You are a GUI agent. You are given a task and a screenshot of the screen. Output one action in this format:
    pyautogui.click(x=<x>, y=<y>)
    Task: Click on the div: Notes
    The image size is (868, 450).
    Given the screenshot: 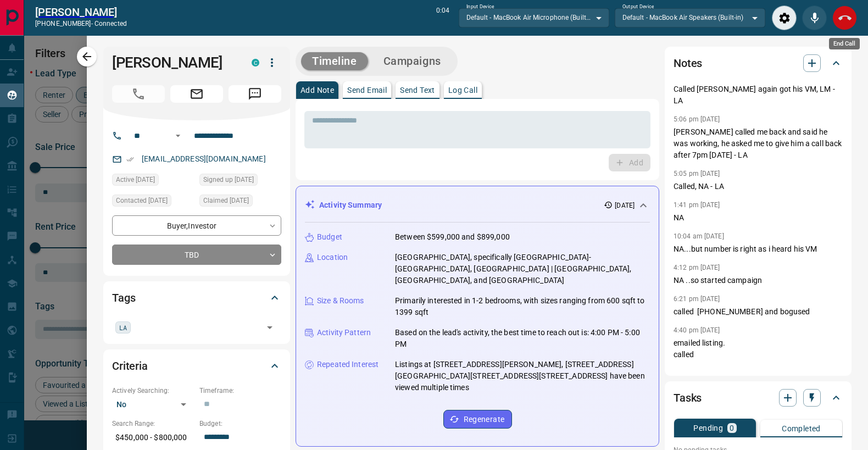 What is the action you would take?
    pyautogui.click(x=758, y=63)
    